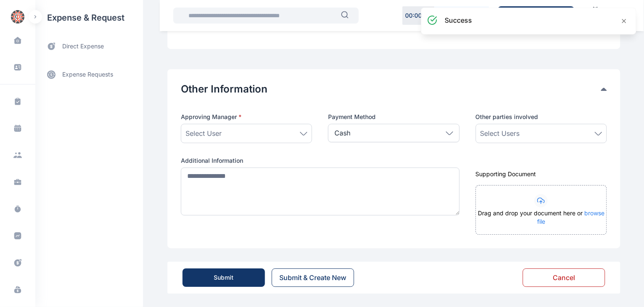 The height and width of the screenshot is (307, 644). What do you see at coordinates (564, 278) in the screenshot?
I see `button: Cancel` at bounding box center [564, 278].